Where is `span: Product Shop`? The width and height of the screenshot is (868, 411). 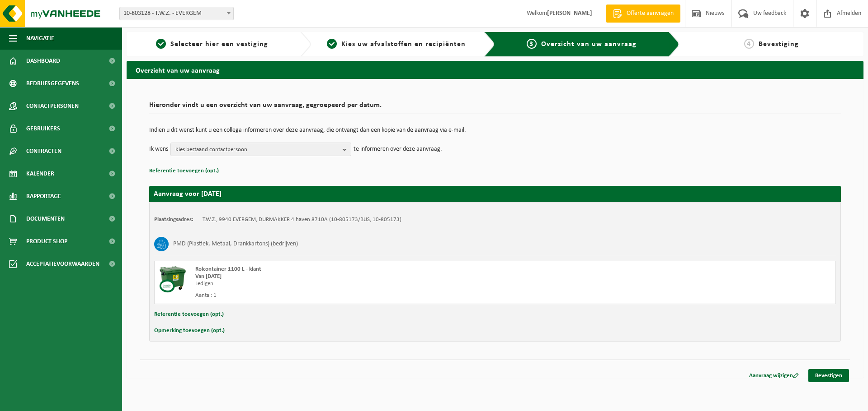 span: Product Shop is located at coordinates (47, 241).